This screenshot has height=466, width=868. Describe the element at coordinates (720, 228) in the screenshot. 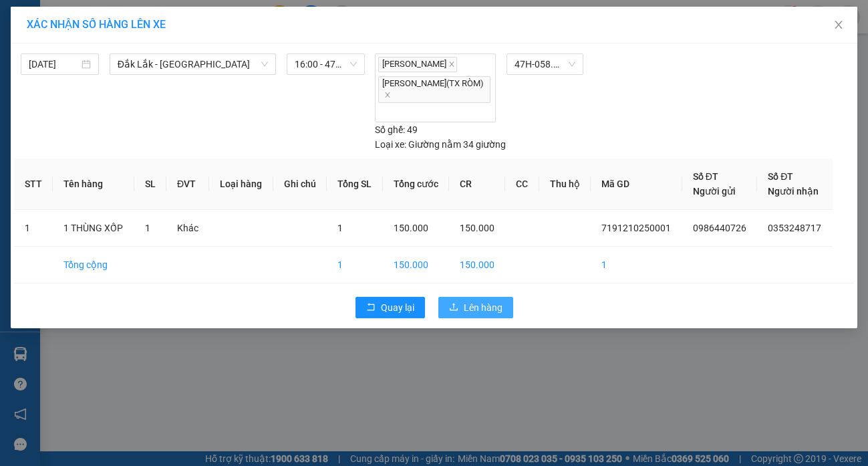

I see `span: 0986440726` at that location.